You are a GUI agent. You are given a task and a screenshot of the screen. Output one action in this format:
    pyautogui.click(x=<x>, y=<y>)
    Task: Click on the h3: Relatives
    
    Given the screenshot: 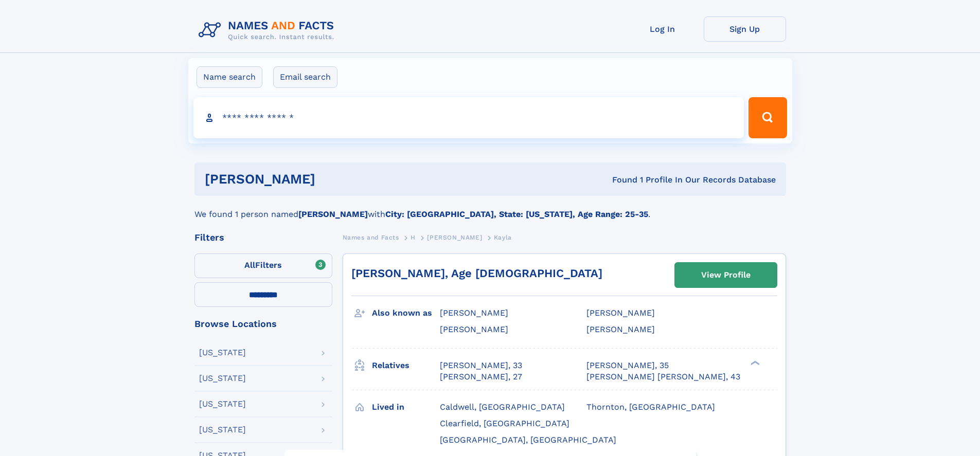 What is the action you would take?
    pyautogui.click(x=406, y=366)
    